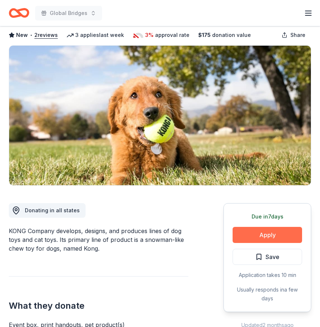 Image resolution: width=320 pixels, height=327 pixels. Describe the element at coordinates (160, 115) in the screenshot. I see `img: Image for KONG Company` at that location.